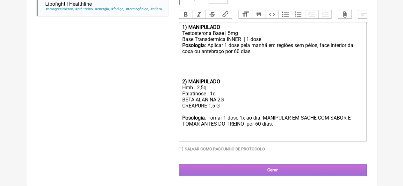 The height and width of the screenshot is (186, 403). What do you see at coordinates (84, 9) in the screenshot?
I see `span: pré-treino` at bounding box center [84, 9].